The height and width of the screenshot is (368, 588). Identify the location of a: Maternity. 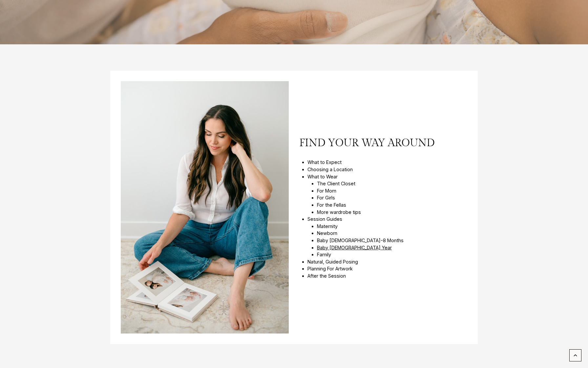
(327, 226).